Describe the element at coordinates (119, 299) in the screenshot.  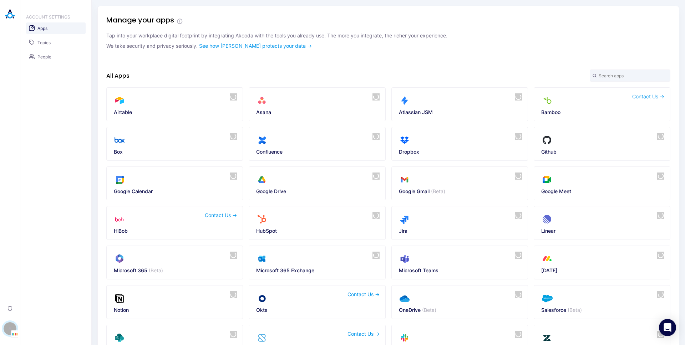
I see `img: Notion` at that location.